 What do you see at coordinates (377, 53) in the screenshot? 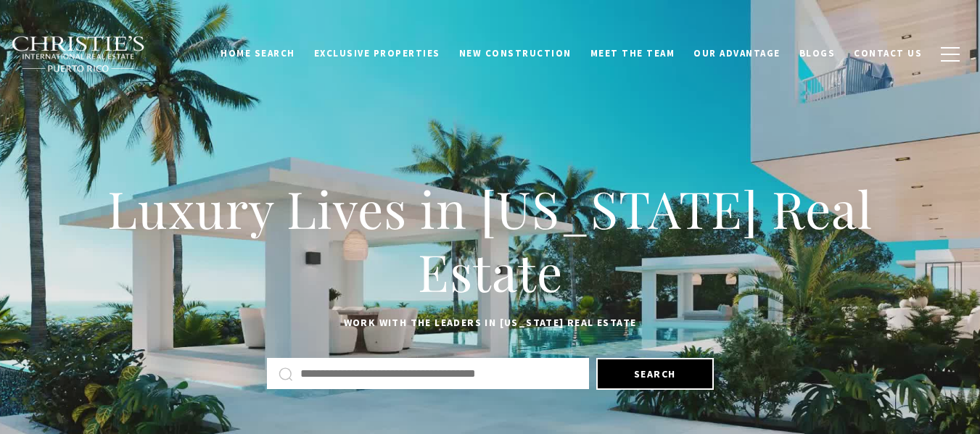
I see `span: Exclusive Properties` at bounding box center [377, 53].